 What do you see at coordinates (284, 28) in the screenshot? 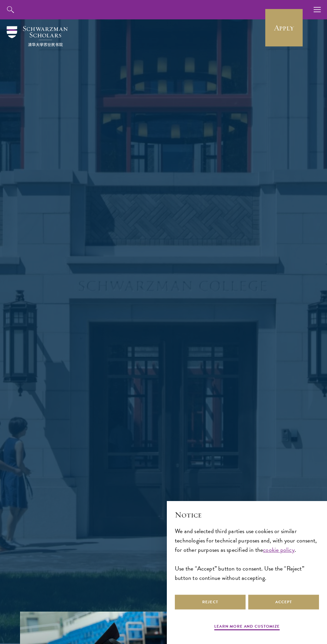
I see `a: Apply` at bounding box center [284, 28].